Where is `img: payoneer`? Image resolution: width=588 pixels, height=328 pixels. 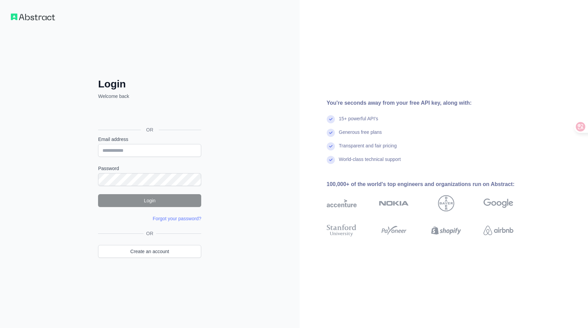
img: payoneer is located at coordinates (394, 231).